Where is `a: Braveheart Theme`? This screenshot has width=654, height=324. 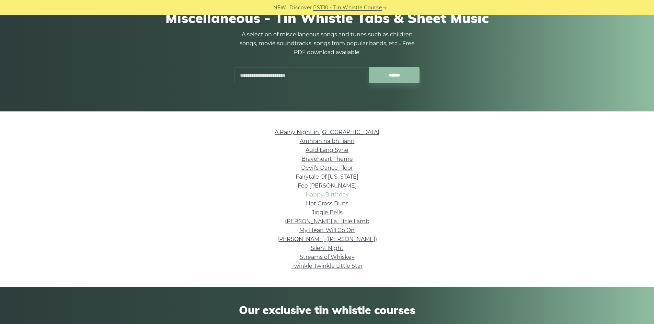 a: Braveheart Theme is located at coordinates (327, 159).